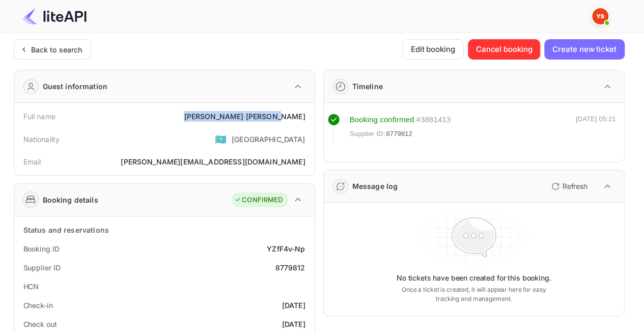 Image resolution: width=644 pixels, height=332 pixels. I want to click on div: Back to search, so click(57, 49).